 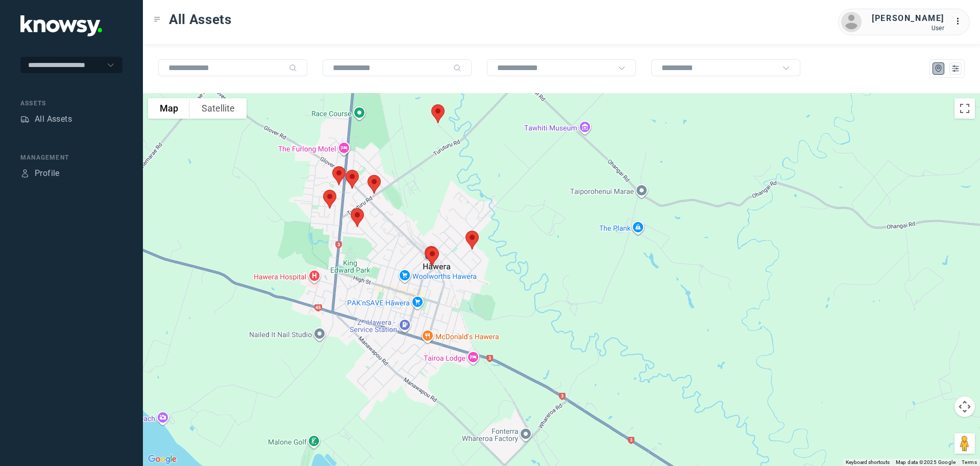 I want to click on button: Toggle fullscreen view, so click(x=965, y=108).